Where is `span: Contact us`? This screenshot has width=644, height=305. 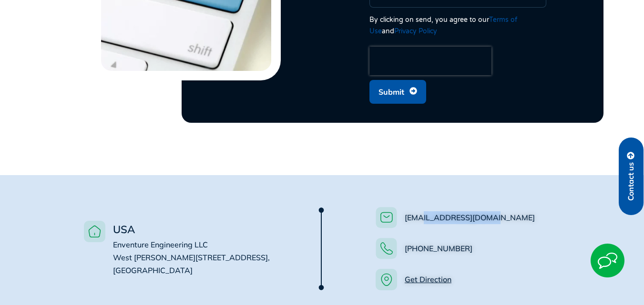
span: Contact us is located at coordinates (631, 181).